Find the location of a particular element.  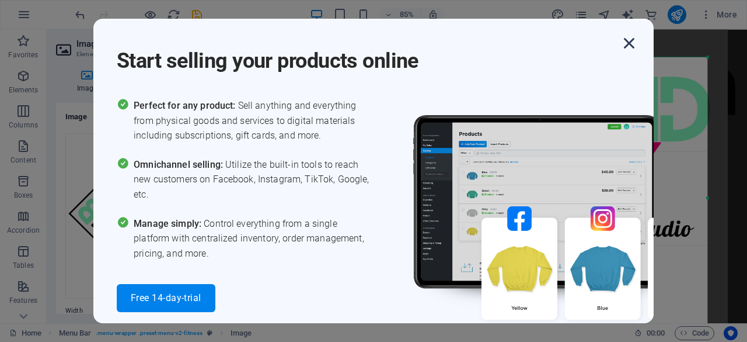

button: Free 14-day-trial is located at coordinates (166, 298).